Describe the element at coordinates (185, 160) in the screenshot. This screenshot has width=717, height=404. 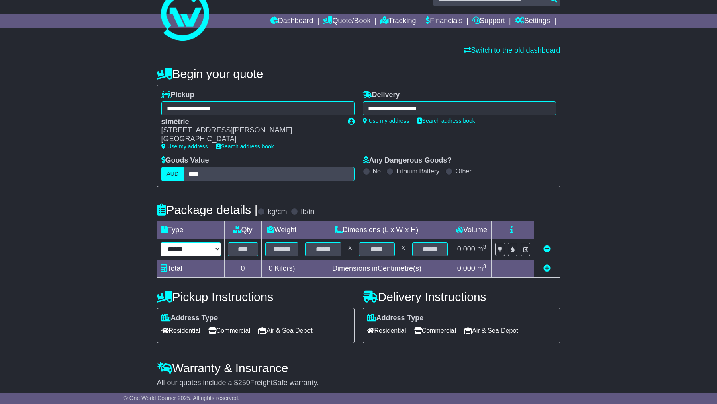
I see `label: Goods Value` at that location.